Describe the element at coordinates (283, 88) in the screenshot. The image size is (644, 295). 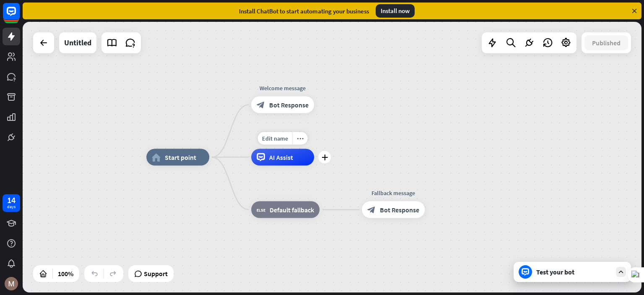
I see `div: Welcome message` at that location.